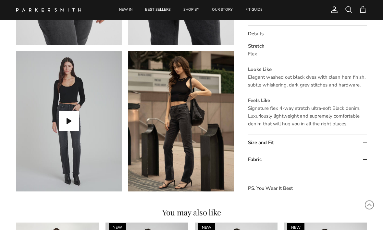 Image resolution: width=383 pixels, height=230 pixels. What do you see at coordinates (307, 143) in the screenshot?
I see `summary: Size and Fit` at bounding box center [307, 143].